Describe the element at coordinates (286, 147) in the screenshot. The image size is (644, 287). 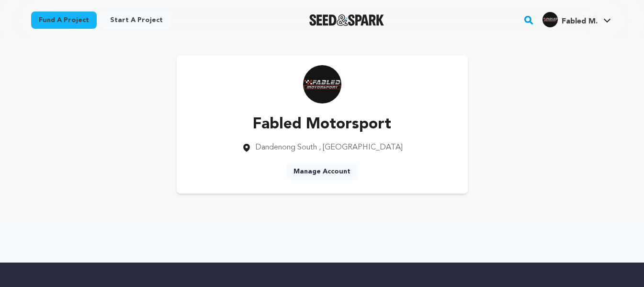
I see `span: Dandenong South` at that location.